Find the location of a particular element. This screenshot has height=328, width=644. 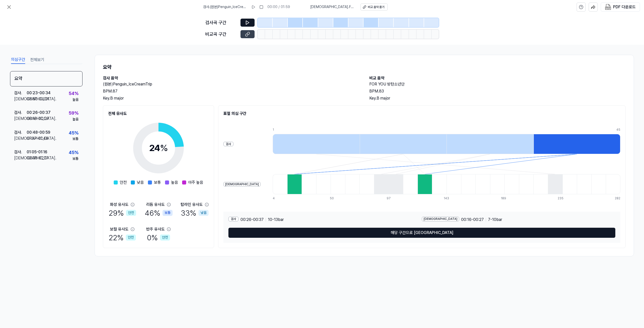

div: 54 % is located at coordinates (73, 93).